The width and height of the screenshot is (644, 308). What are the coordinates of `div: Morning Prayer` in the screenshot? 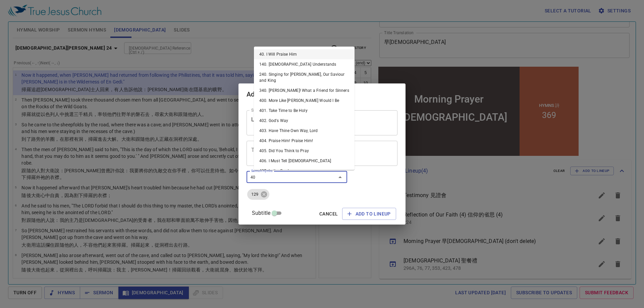 It's located at (72, 34).